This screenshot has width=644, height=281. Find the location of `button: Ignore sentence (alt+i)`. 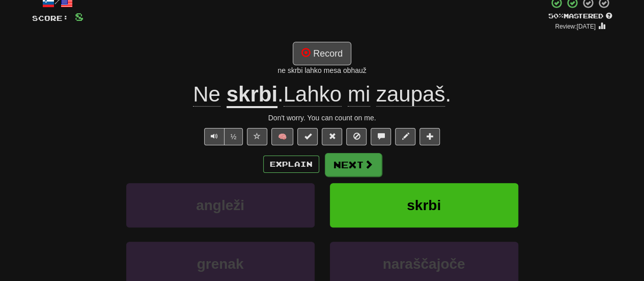

button: Ignore sentence (alt+i) is located at coordinates (357, 137).